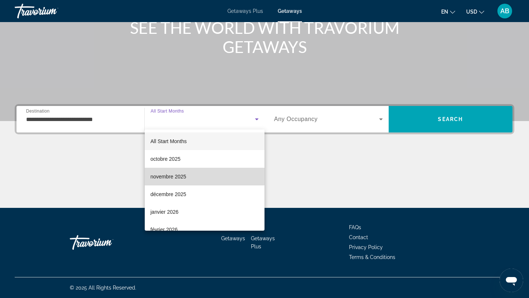 This screenshot has width=529, height=298. I want to click on span: janvier 2026, so click(165, 212).